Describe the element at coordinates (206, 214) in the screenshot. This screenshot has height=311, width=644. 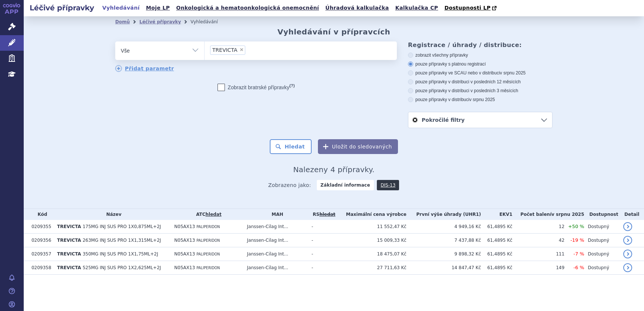
I see `th: ATC` at that location.